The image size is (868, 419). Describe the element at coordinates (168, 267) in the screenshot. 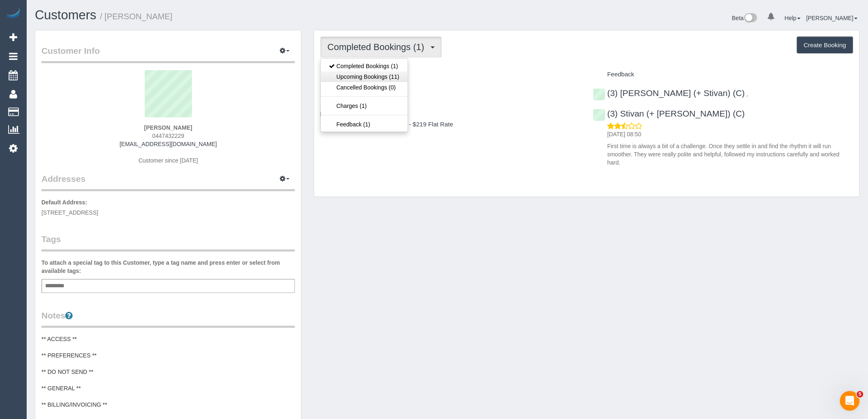

I see `label: To attach a special tag to this Customer, type a tag name and press enter or select from availabl...` at that location.